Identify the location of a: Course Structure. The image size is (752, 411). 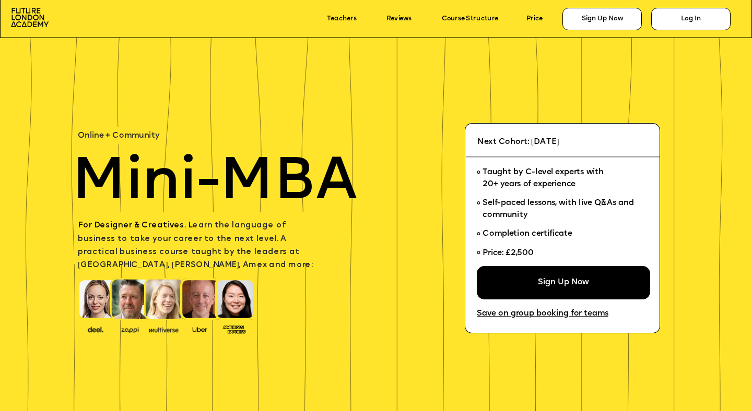
(470, 19).